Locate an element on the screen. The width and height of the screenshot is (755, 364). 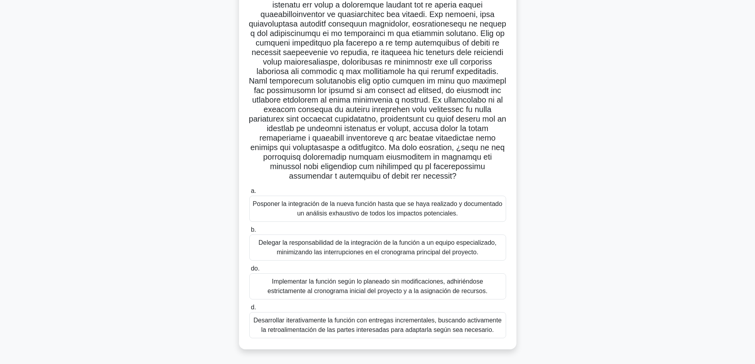
font: b. is located at coordinates (253, 229).